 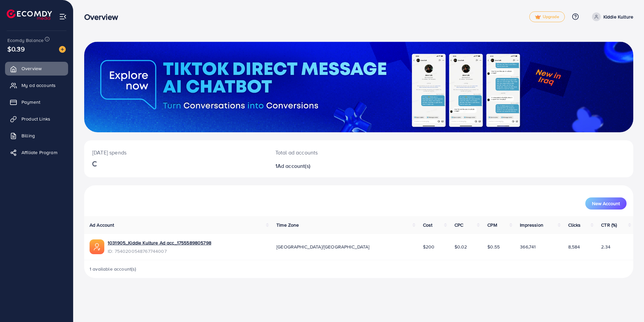 What do you see at coordinates (29, 14) in the screenshot?
I see `a: logo` at bounding box center [29, 14].